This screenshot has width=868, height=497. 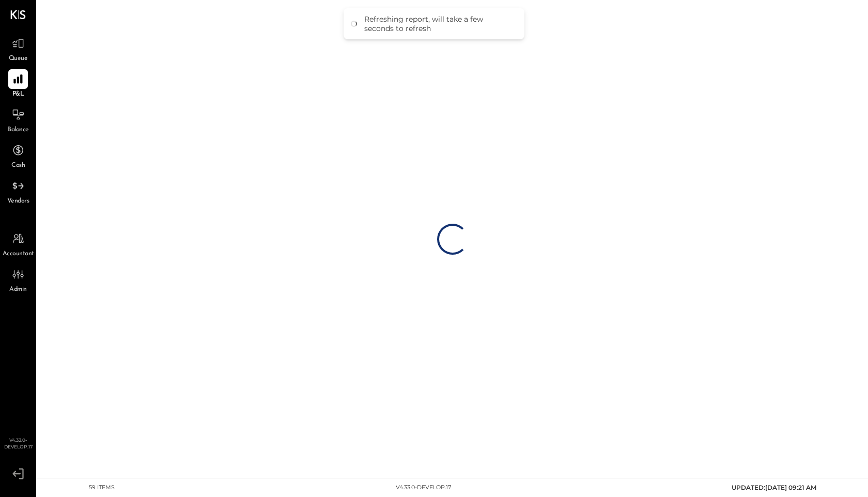 I want to click on a: Queue, so click(x=18, y=48).